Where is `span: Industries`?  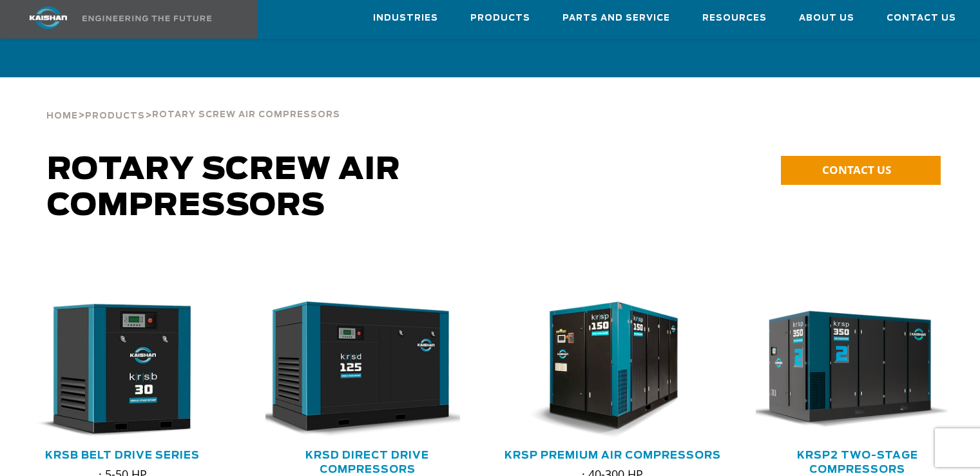
span: Industries is located at coordinates (405, 18).